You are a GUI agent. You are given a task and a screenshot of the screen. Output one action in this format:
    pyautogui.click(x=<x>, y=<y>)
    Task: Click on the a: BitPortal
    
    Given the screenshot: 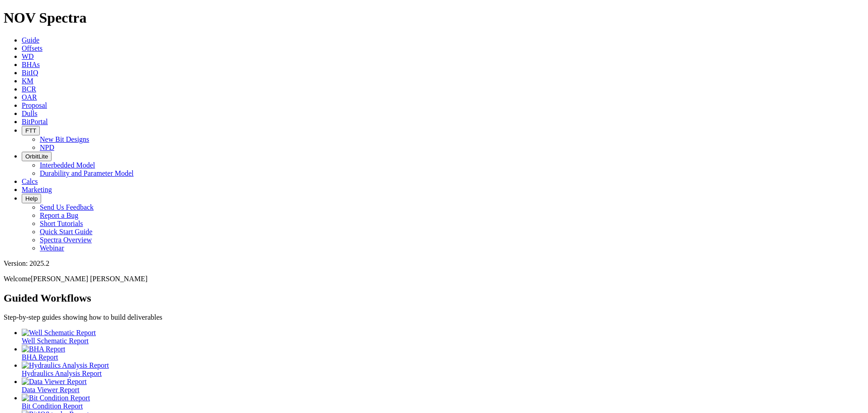 What is the action you would take?
    pyautogui.click(x=35, y=121)
    